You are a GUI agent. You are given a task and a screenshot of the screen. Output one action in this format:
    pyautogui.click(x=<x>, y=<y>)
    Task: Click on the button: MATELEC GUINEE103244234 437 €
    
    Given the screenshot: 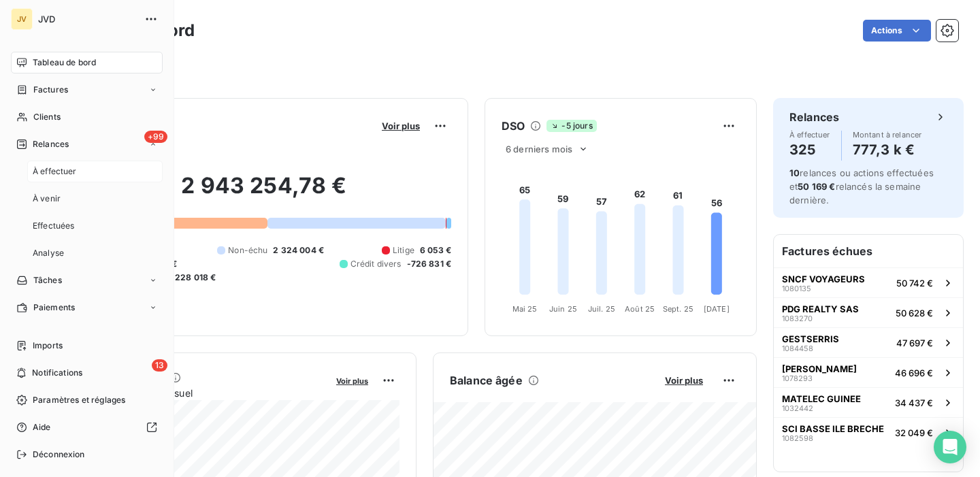 What is the action you would take?
    pyautogui.click(x=868, y=402)
    